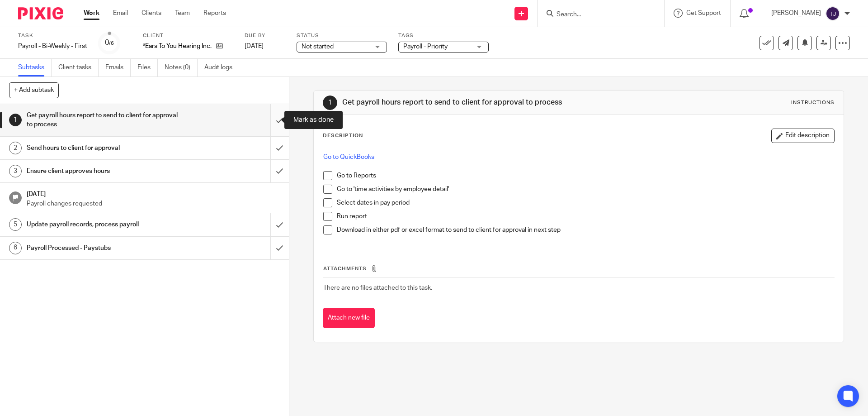 This screenshot has height=416, width=868. What do you see at coordinates (378, 288) in the screenshot?
I see `span: There are no files attached to this task.` at bounding box center [378, 288].